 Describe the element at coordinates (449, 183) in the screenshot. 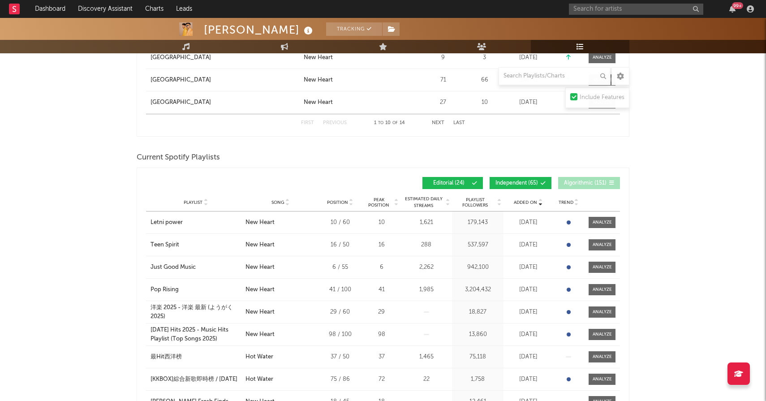

I see `span: Editorial ( 24 )` at that location.